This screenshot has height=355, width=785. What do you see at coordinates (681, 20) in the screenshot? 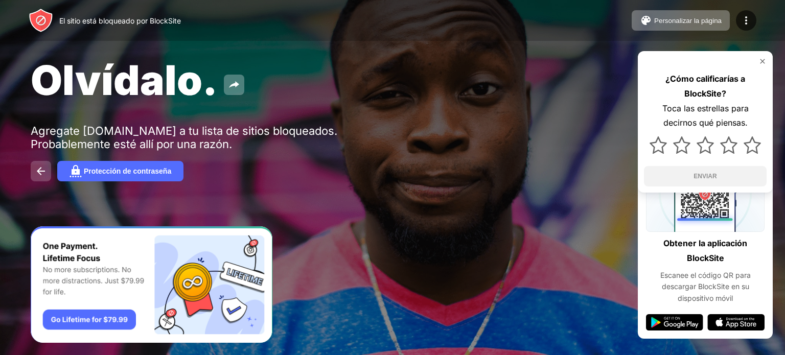
I see `button: Personalizar la página` at bounding box center [681, 20].